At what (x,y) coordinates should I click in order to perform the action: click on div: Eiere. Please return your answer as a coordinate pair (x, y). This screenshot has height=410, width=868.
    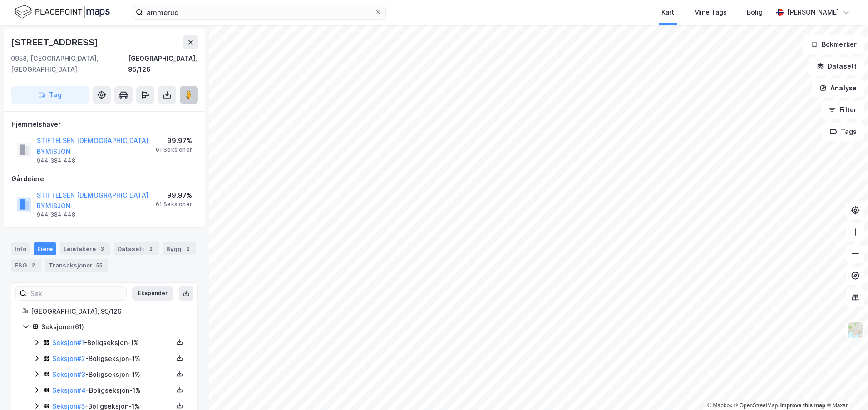
    Looking at the image, I should click on (45, 249).